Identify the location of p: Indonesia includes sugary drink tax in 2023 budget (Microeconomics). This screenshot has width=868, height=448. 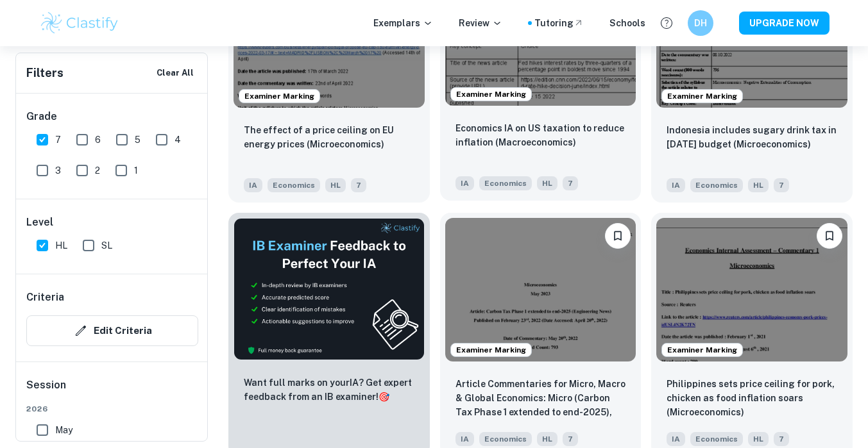
(752, 137).